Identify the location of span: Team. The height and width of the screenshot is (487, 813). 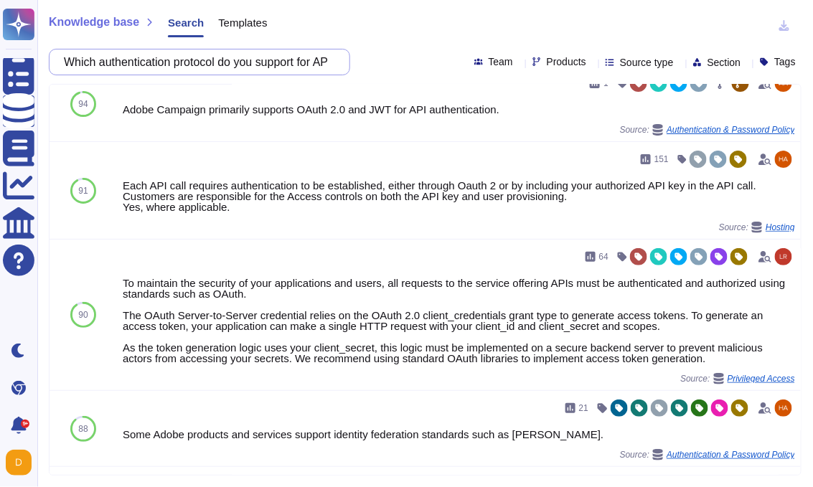
(501, 62).